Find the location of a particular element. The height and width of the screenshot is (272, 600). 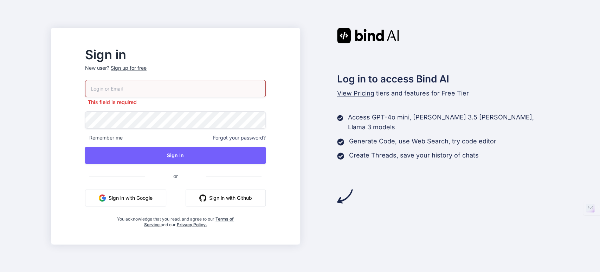

span: Forgot your password? is located at coordinates (240, 138).